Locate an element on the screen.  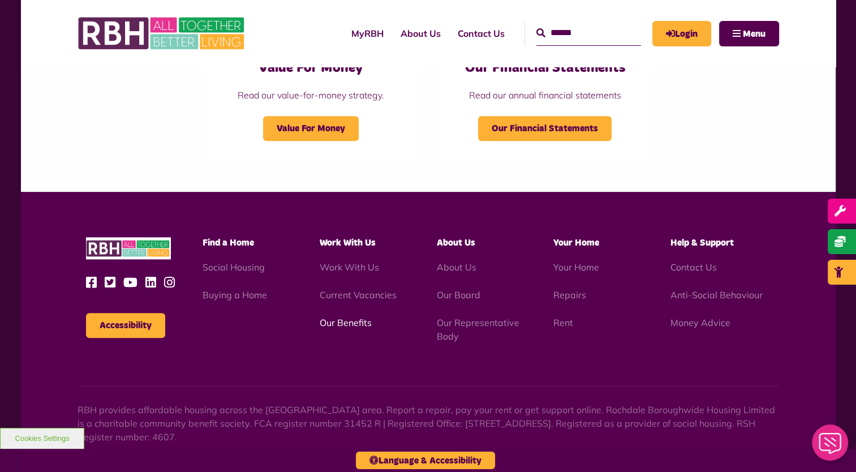
p: Read our annual financial statements is located at coordinates (545, 95).